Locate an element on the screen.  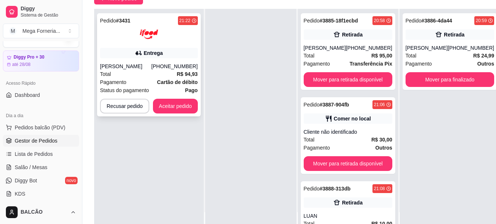
a: Gestor de Pedidos is located at coordinates (41, 140).